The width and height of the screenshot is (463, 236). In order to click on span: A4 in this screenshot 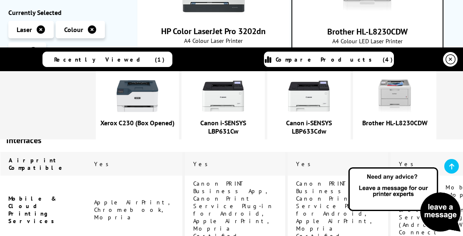, I will do `click(20, 51)`.